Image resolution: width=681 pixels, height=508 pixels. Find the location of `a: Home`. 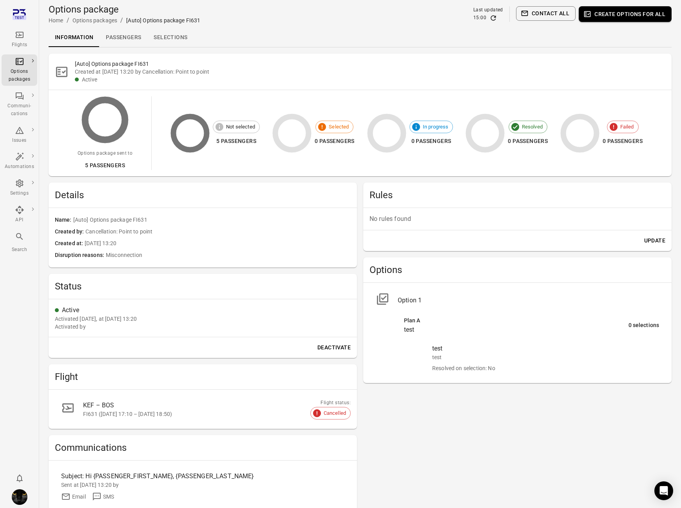

a: Home is located at coordinates (56, 20).